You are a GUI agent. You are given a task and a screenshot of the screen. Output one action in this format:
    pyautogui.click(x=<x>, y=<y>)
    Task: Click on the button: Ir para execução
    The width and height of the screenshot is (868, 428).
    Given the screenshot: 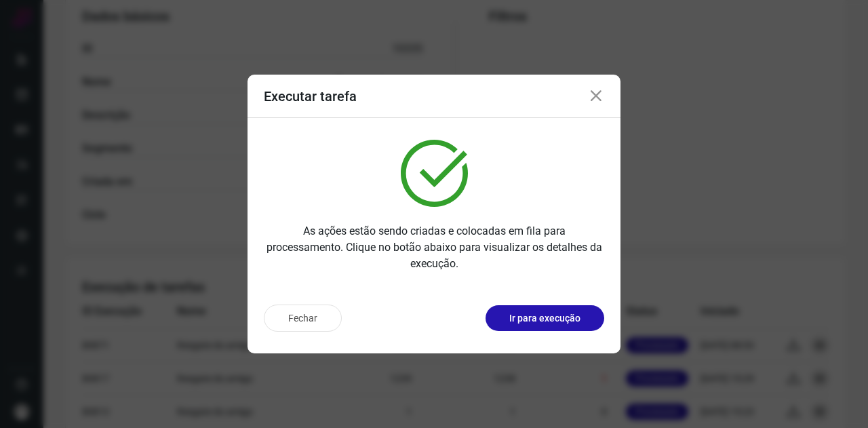 What is the action you would take?
    pyautogui.click(x=544, y=318)
    